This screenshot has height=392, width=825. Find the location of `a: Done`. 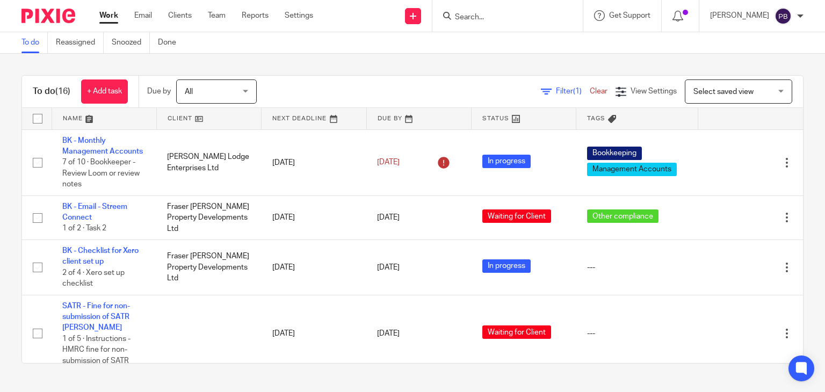

a: Done is located at coordinates (171, 42).